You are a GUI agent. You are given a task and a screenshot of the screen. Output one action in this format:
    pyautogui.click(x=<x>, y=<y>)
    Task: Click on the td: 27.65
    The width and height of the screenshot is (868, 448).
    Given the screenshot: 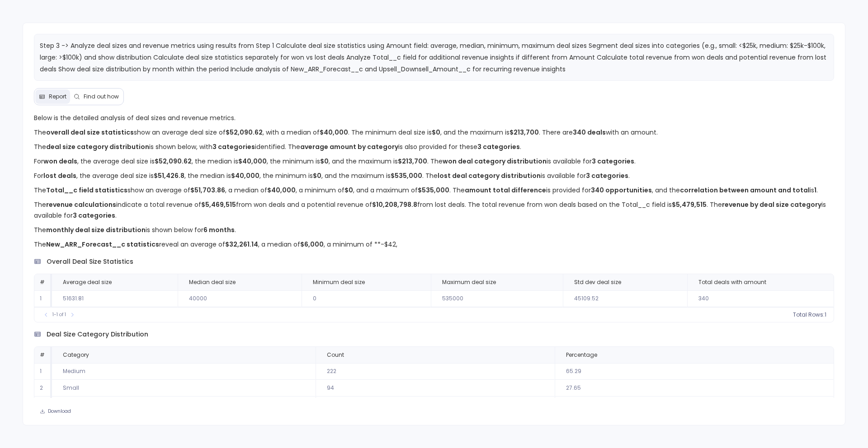 What is the action you would take?
    pyautogui.click(x=694, y=388)
    